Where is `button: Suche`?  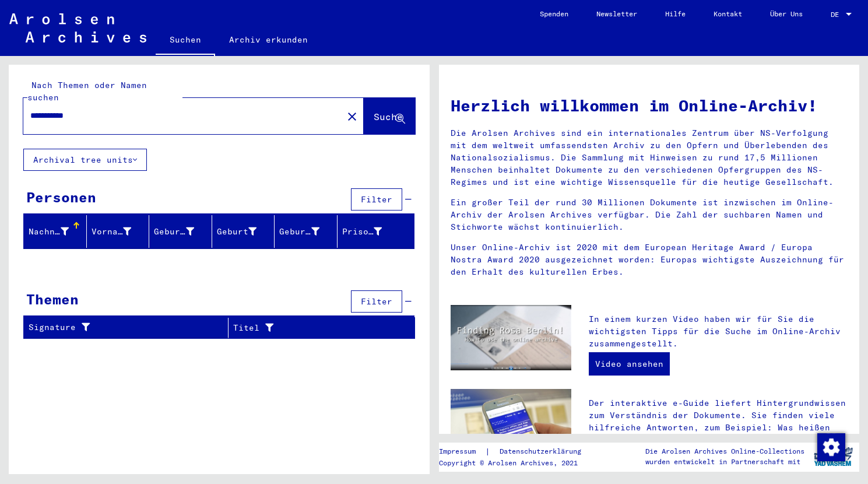 button: Suche is located at coordinates (389, 116).